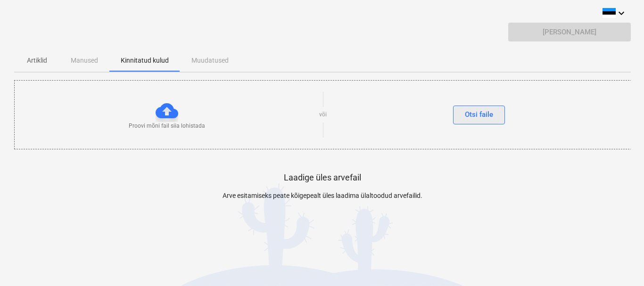 This screenshot has width=644, height=286. What do you see at coordinates (37, 60) in the screenshot?
I see `p: Artiklid` at bounding box center [37, 60].